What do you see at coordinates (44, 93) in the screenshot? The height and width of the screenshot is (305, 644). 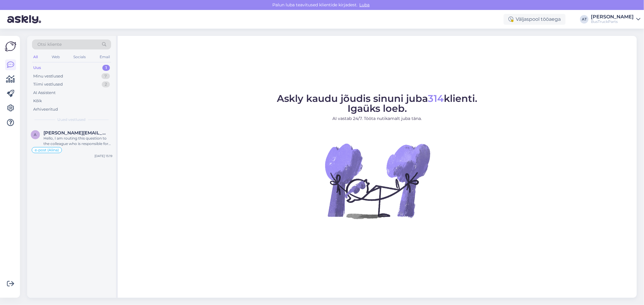 I see `div: AI Assistent` at bounding box center [44, 93].